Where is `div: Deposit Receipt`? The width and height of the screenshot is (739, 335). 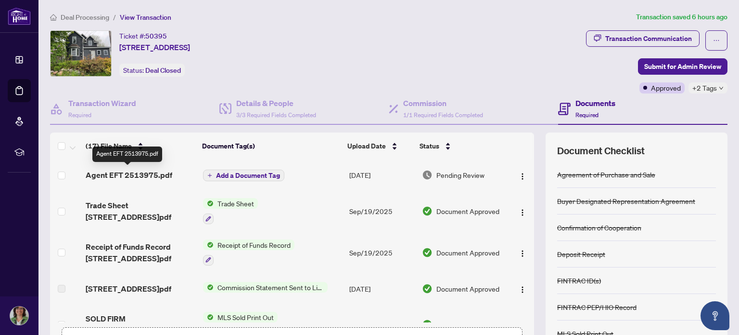
div: Deposit Receipt is located at coordinates (581, 254).